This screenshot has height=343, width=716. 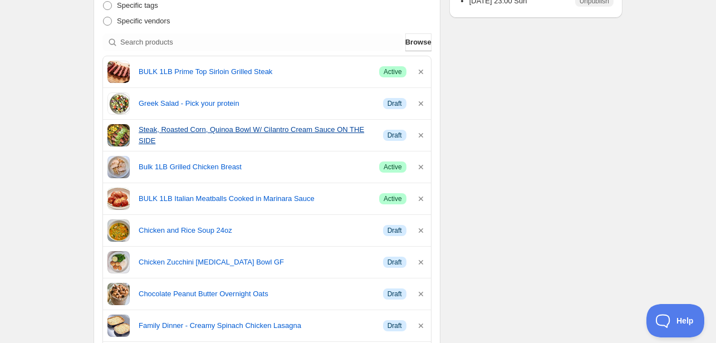 What do you see at coordinates (256, 135) in the screenshot?
I see `a: Steak, Roasted Corn, Quinoa Bowl W/ Cilantro Cream Sauce ON THE SIDE` at bounding box center [256, 135].